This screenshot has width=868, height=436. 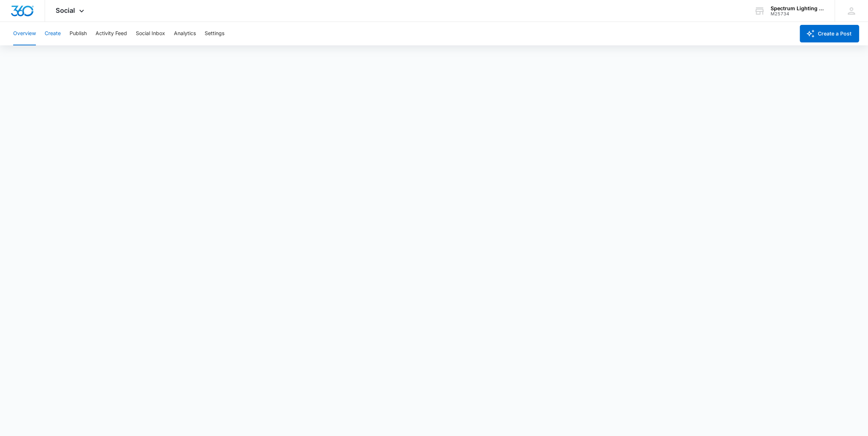 I want to click on button: Social Inbox, so click(x=150, y=34).